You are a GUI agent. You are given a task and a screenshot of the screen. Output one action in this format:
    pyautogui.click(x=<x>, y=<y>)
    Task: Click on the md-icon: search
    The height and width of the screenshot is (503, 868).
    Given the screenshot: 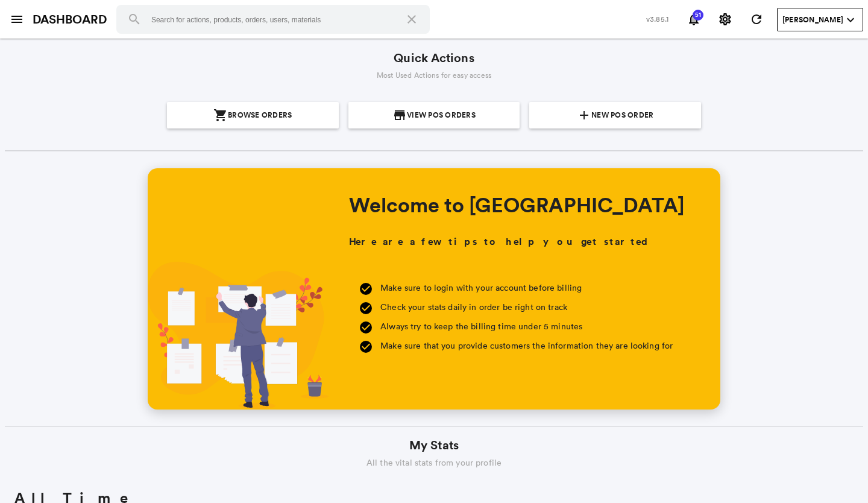 What is the action you would take?
    pyautogui.click(x=134, y=19)
    